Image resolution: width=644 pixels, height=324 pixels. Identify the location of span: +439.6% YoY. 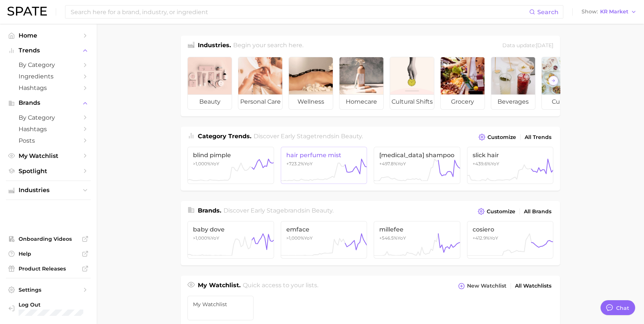
(486, 164).